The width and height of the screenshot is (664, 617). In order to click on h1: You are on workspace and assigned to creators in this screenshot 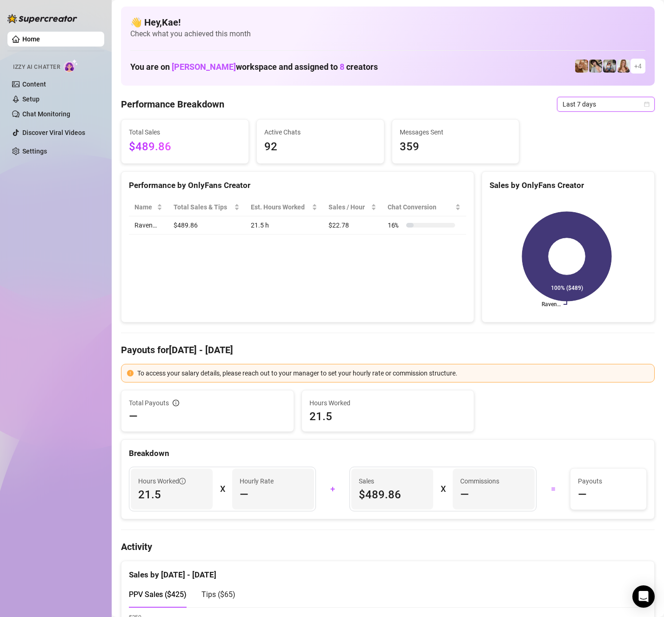, I will do `click(254, 67)`.